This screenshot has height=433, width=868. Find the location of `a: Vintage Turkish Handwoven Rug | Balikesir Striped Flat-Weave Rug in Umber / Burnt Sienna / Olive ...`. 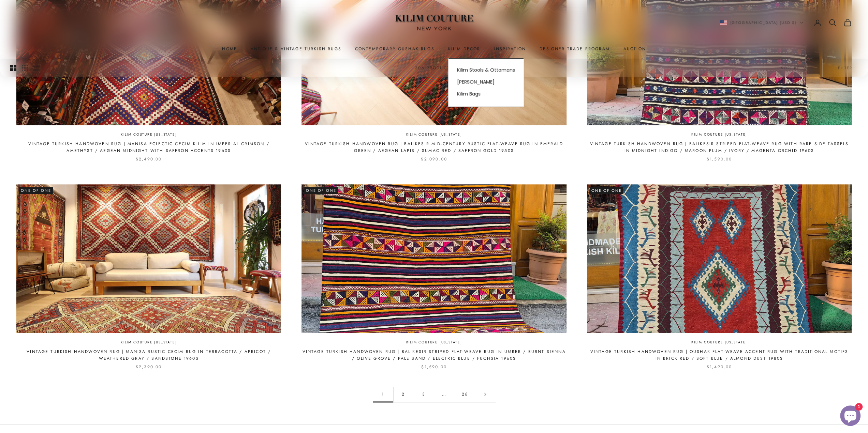

a: Vintage Turkish Handwoven Rug | Balikesir Striped Flat-Weave Rug in Umber / Burnt Sienna / Olive ... is located at coordinates (434, 355).